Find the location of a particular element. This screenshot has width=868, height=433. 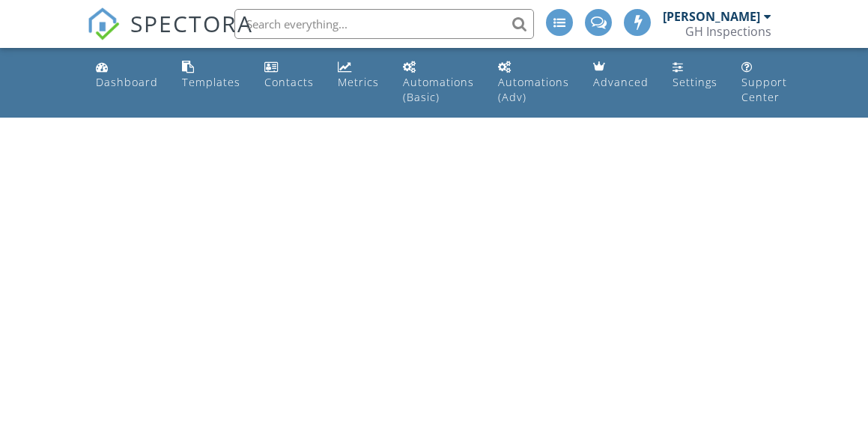

a: SPECTORA is located at coordinates (170, 36).